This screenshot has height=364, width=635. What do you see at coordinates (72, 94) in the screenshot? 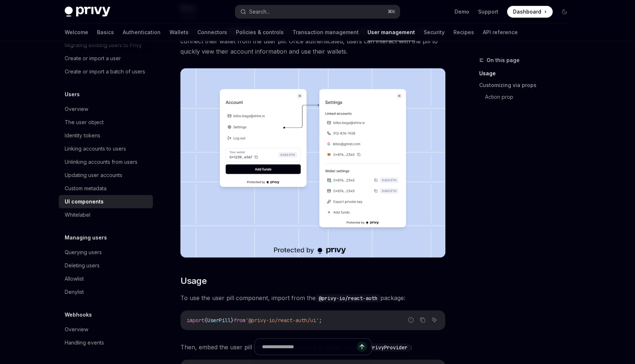
I see `h5: Users` at bounding box center [72, 94].